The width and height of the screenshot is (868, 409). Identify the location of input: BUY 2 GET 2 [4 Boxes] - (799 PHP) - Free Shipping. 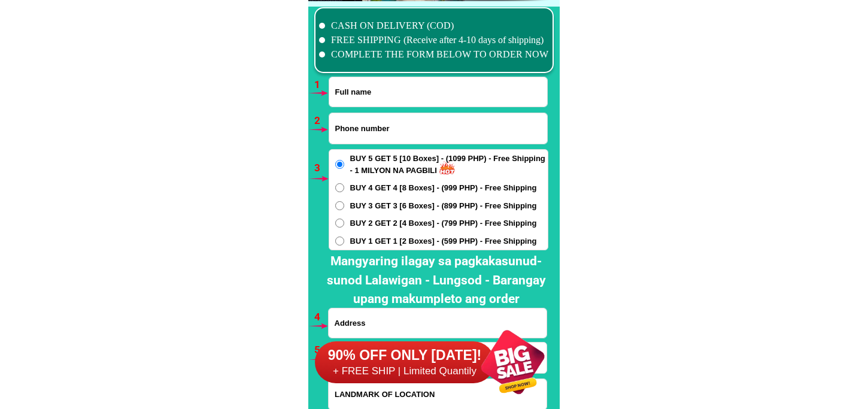
(339, 223).